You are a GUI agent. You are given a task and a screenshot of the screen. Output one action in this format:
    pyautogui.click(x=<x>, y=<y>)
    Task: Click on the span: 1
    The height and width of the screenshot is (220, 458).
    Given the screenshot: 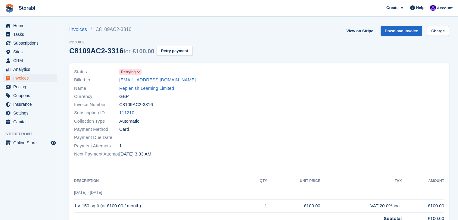 What is the action you would take?
    pyautogui.click(x=121, y=146)
    